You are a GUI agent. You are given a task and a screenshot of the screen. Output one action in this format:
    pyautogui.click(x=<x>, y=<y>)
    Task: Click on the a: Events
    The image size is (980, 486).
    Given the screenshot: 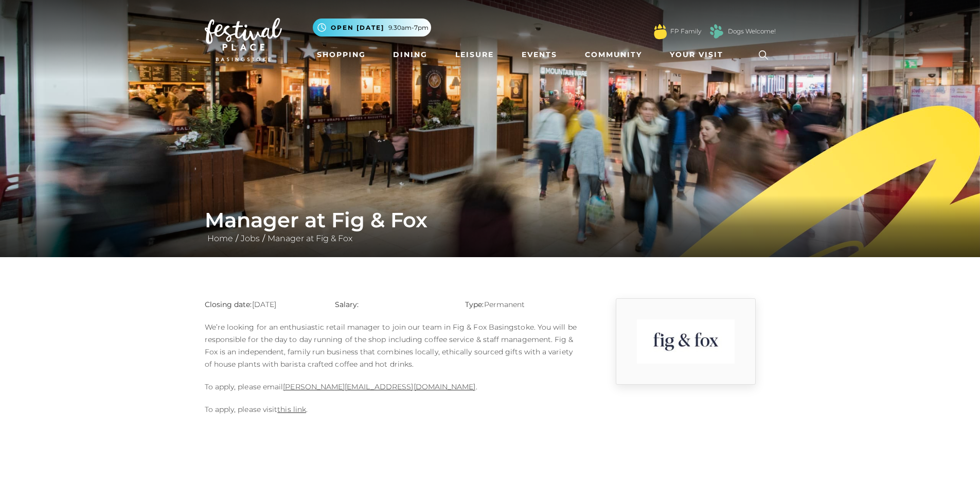 What is the action you would take?
    pyautogui.click(x=539, y=54)
    